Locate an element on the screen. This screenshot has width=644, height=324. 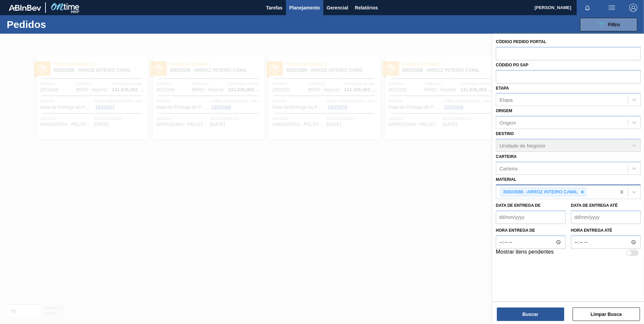
img: Logout is located at coordinates (633, 8).